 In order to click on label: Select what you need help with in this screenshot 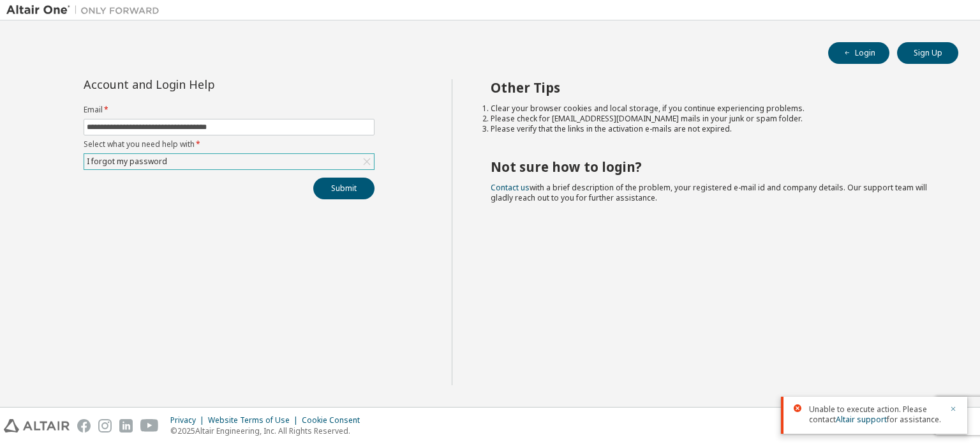, I will do `click(229, 144)`.